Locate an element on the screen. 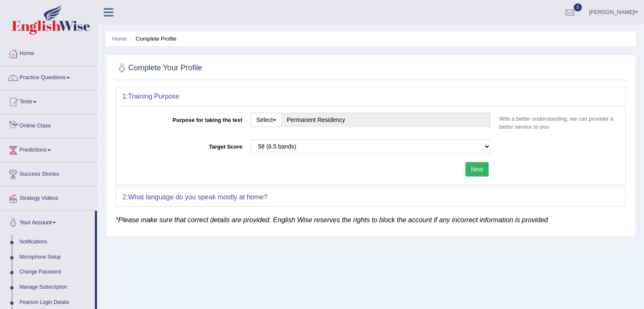 Image resolution: width=644 pixels, height=309 pixels. a: Practice Questions is located at coordinates (49, 76).